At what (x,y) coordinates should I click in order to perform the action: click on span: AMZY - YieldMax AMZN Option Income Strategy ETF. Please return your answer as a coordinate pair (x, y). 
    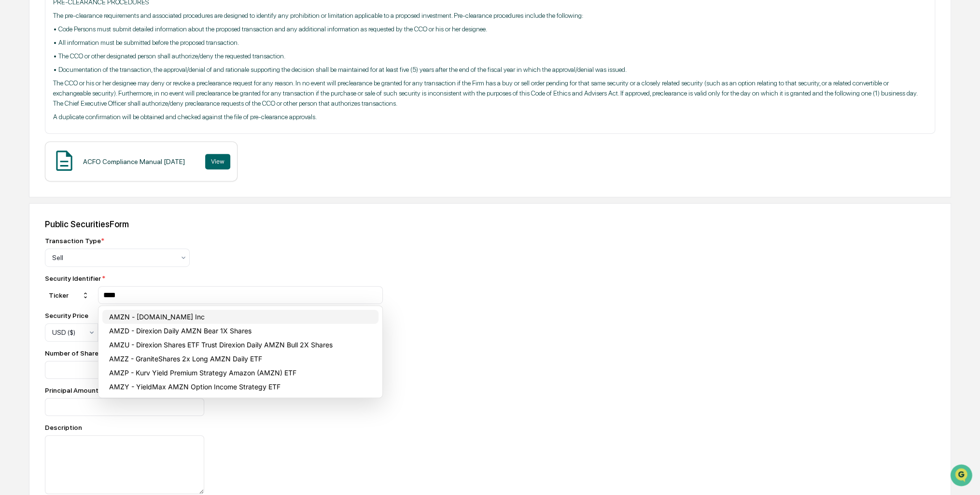
    Looking at the image, I should click on (242, 386).